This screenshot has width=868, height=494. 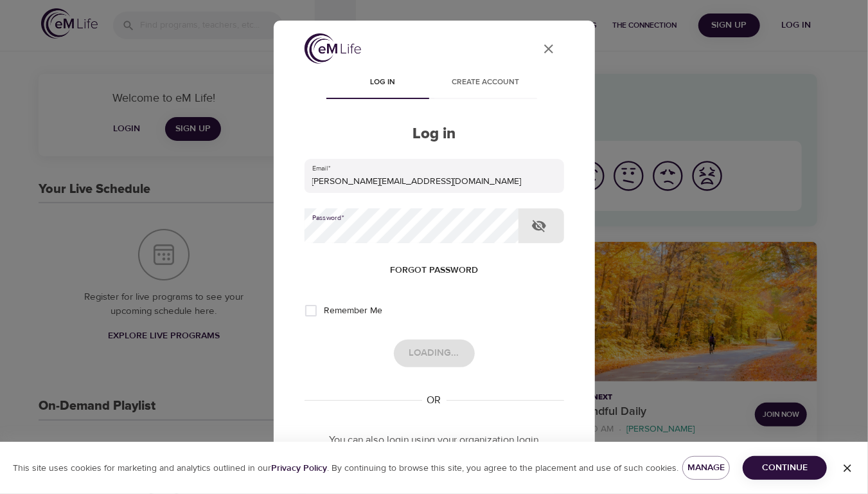 What do you see at coordinates (434, 84) in the screenshot?
I see `div: disabled tabs example` at bounding box center [434, 84].